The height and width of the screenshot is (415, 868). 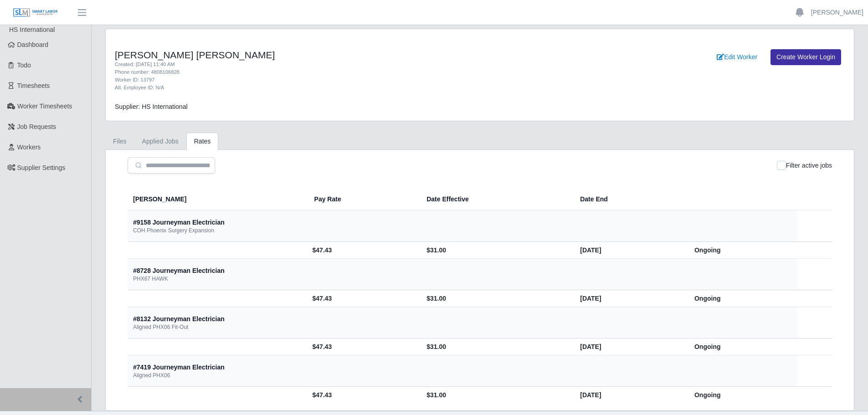 I want to click on span: Timesheets, so click(x=34, y=86).